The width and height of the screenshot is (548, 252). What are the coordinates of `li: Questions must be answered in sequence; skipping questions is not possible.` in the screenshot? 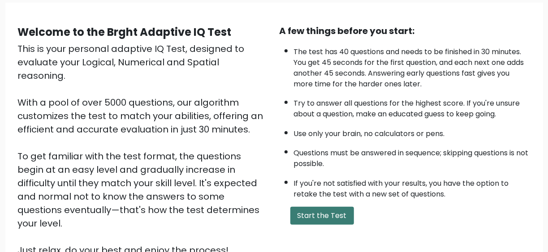 It's located at (412, 156).